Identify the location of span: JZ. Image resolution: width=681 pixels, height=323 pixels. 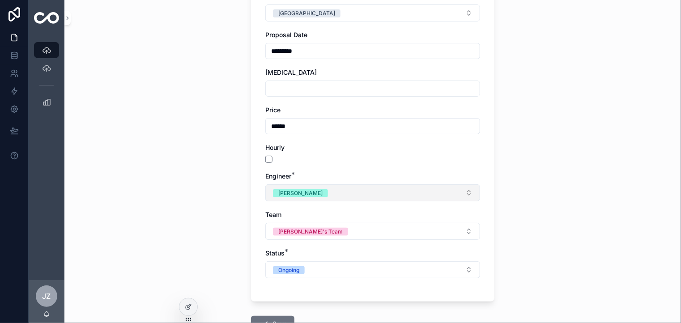
(47, 296).